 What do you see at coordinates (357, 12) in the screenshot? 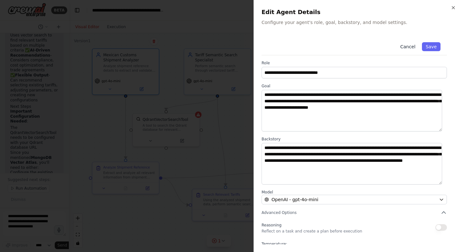
I see `h2: Edit Agent Details` at bounding box center [357, 12].